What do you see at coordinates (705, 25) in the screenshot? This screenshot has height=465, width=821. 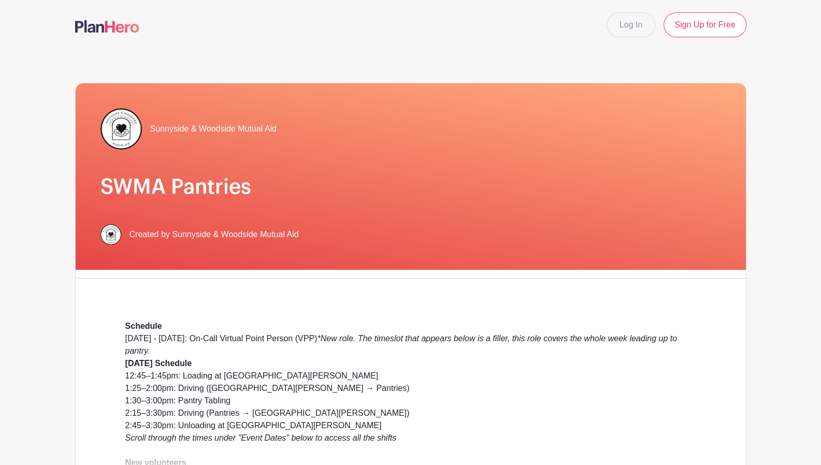 I see `a: Sign Up for Free` at bounding box center [705, 25].